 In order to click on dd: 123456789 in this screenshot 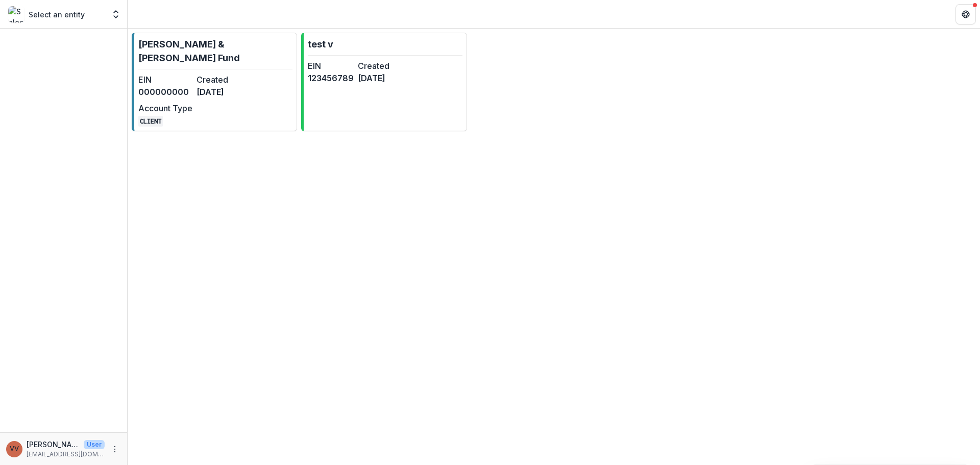, I will do `click(331, 78)`.